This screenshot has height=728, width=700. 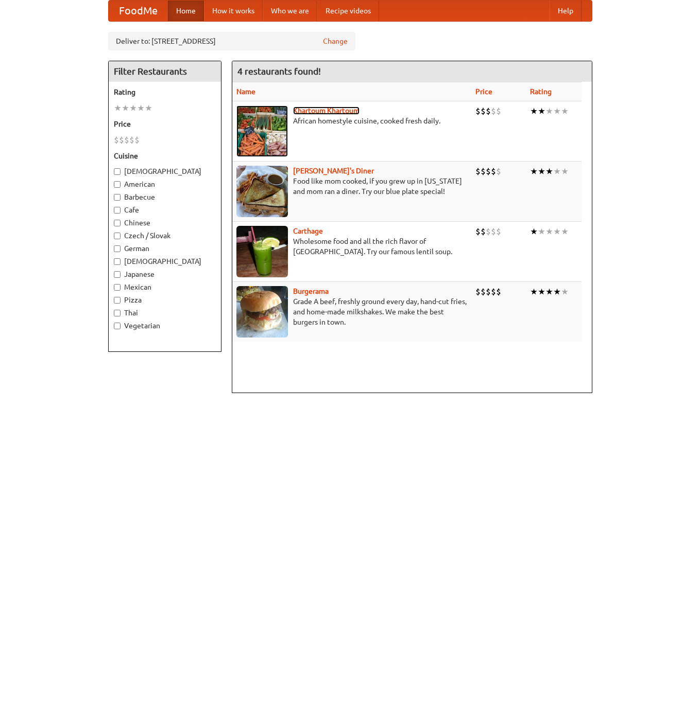 What do you see at coordinates (165, 92) in the screenshot?
I see `h5: Rating` at bounding box center [165, 92].